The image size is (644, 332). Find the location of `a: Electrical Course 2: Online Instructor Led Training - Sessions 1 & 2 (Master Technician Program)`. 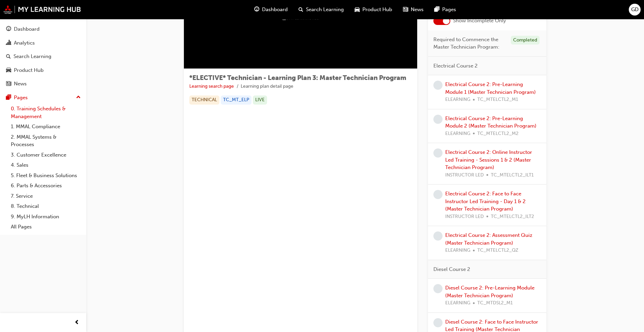

a: Electrical Course 2: Online Instructor Led Training - Sessions 1 & 2 (Master Technician Program) is located at coordinates (489, 160).